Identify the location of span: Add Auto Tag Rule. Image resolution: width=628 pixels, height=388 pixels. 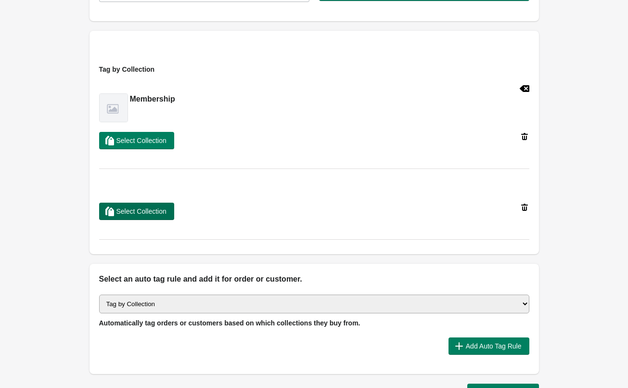
(494, 346).